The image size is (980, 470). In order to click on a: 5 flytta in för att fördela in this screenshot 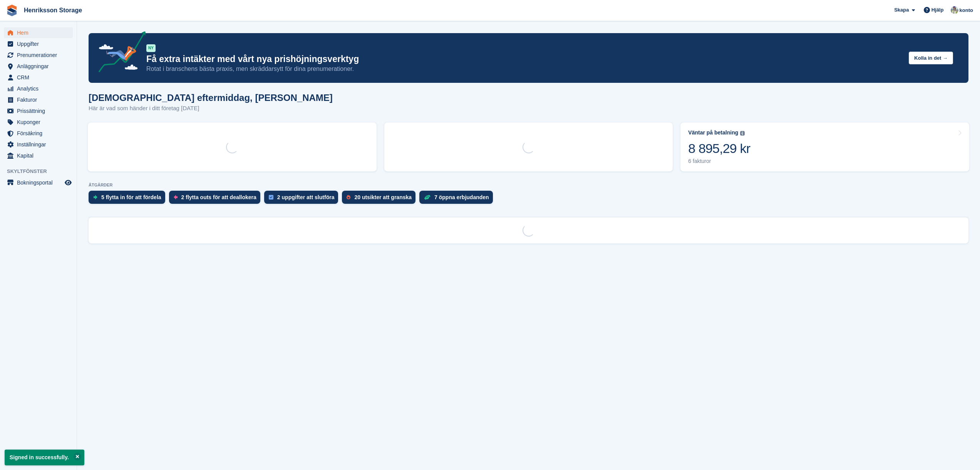, I will do `click(128, 199)`.